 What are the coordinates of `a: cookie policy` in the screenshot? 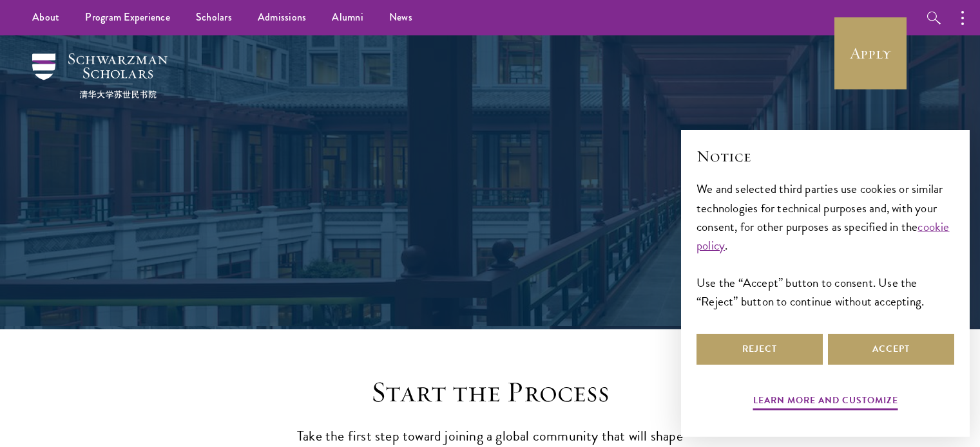 It's located at (822, 236).